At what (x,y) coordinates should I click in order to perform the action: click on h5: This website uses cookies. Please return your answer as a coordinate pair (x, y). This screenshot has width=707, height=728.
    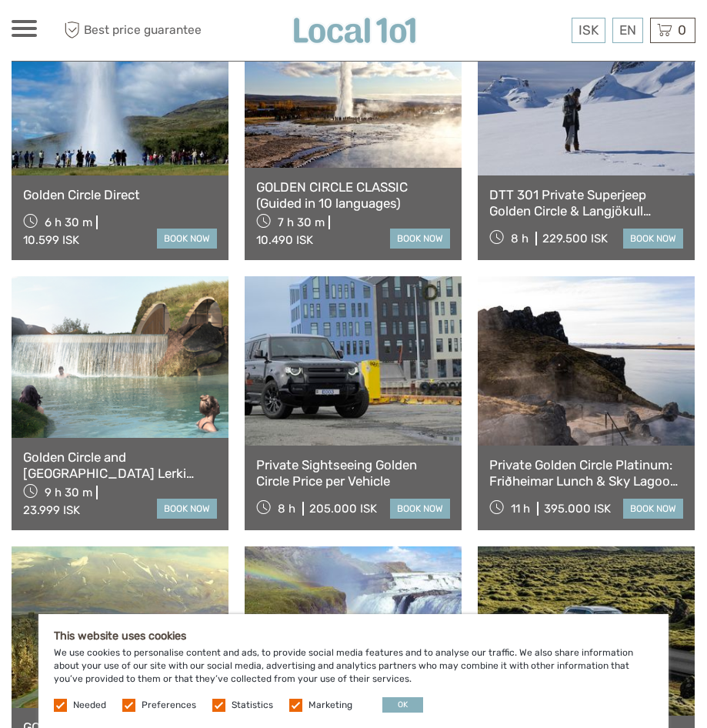
    Looking at the image, I should click on (354, 635).